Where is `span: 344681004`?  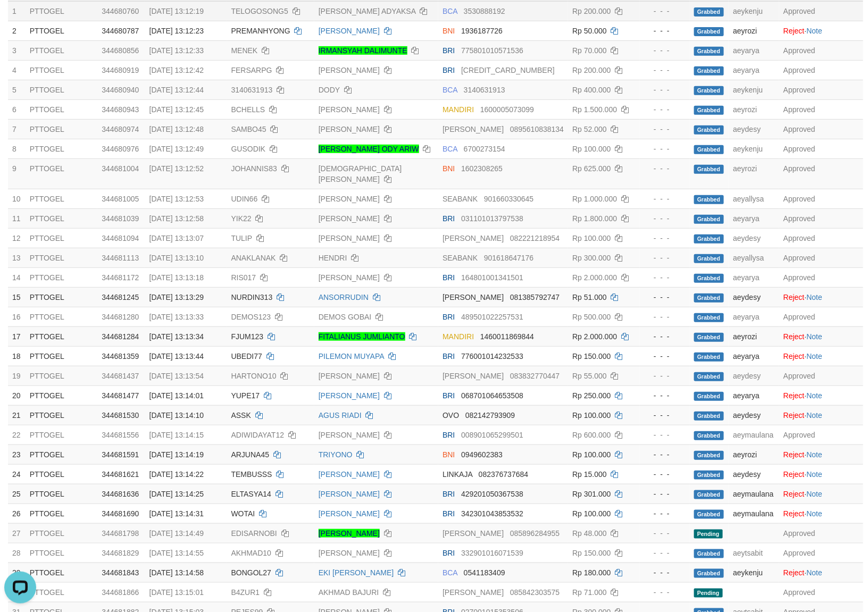 span: 344681004 is located at coordinates (120, 169).